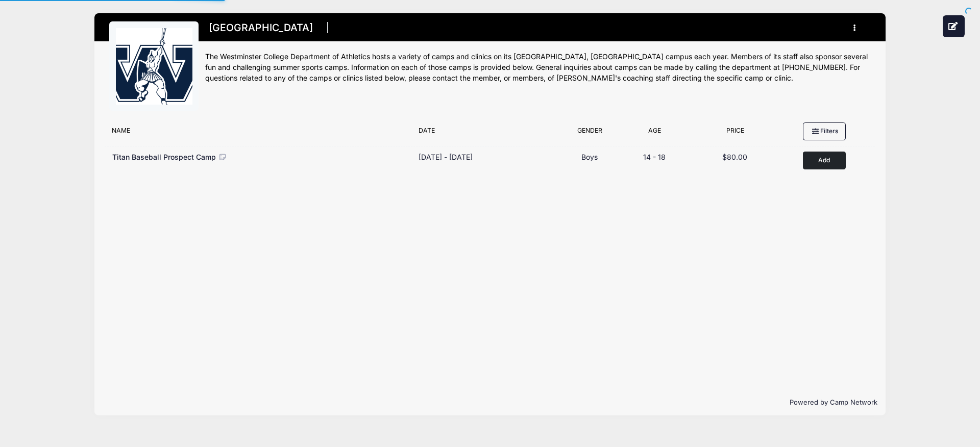 The width and height of the screenshot is (980, 447). What do you see at coordinates (490, 403) in the screenshot?
I see `p: Powered by Camp Network` at bounding box center [490, 403].